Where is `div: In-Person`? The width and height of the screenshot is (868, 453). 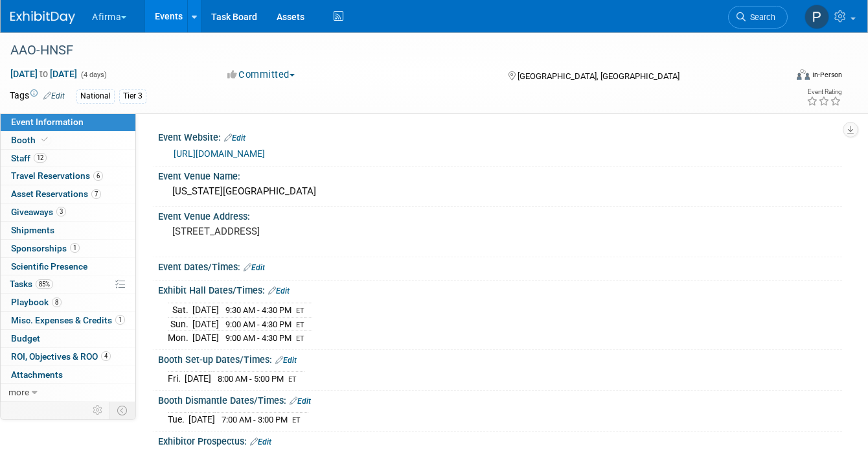
div: In-Person is located at coordinates (827, 75).